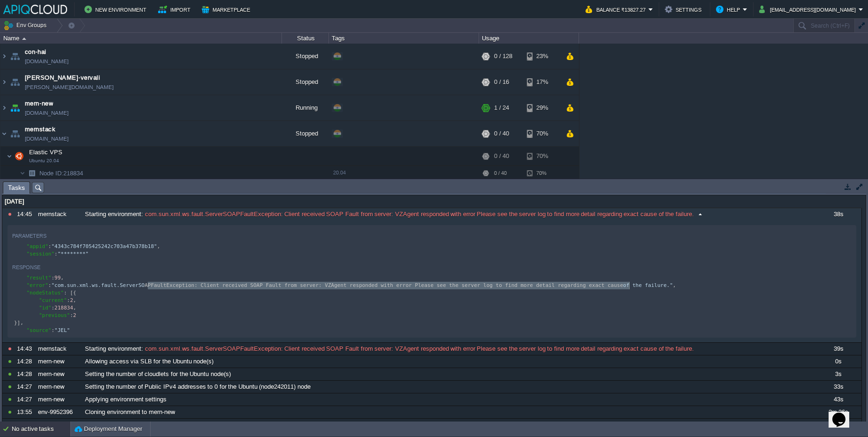  I want to click on span: Elastic VPS, so click(46, 152).